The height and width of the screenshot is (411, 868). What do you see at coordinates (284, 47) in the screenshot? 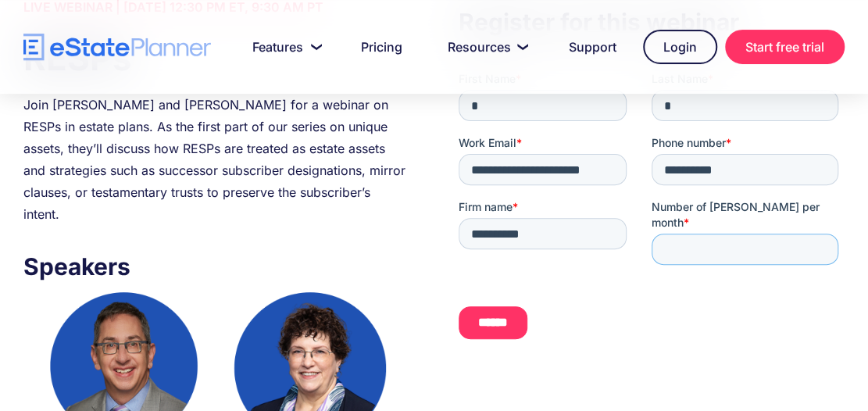
I see `a: Features` at bounding box center [284, 47].